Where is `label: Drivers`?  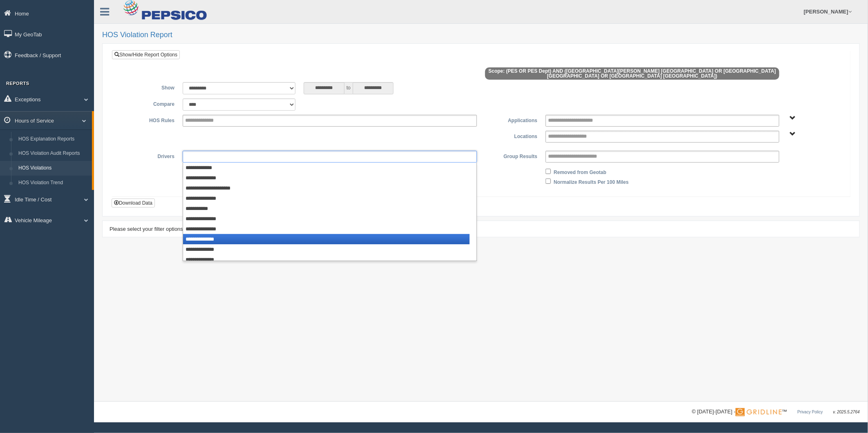
label: Drivers is located at coordinates (148, 156).